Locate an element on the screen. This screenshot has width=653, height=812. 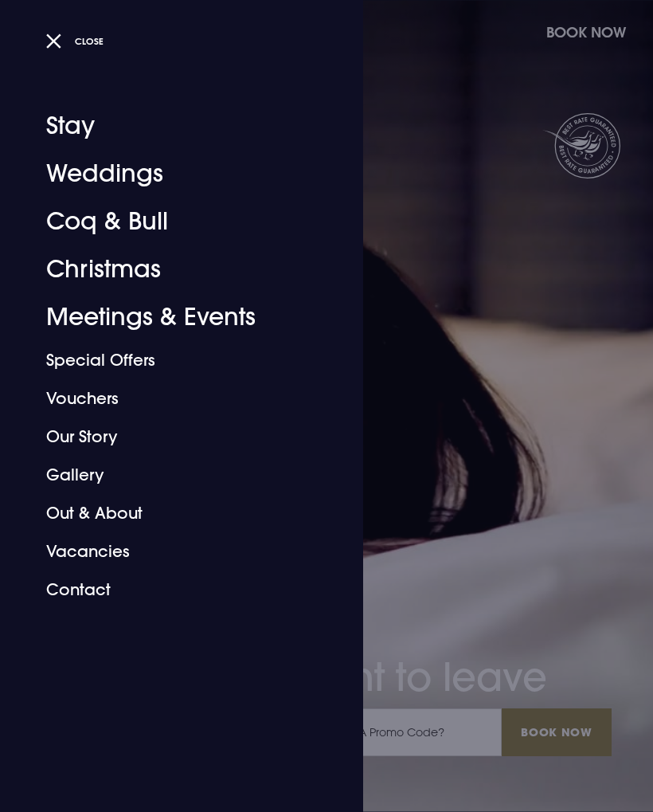
a: Special Offers is located at coordinates (172, 360).